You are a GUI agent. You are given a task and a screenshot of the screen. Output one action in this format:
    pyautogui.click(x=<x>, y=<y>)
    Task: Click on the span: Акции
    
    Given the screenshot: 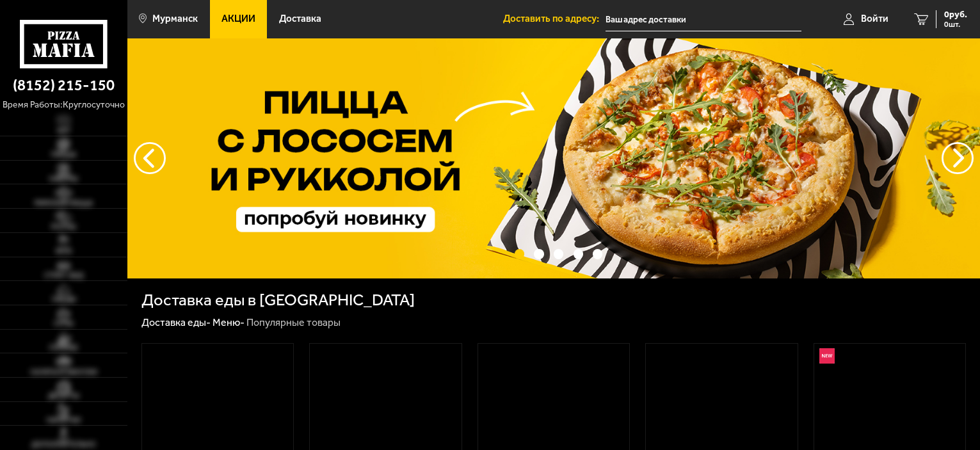 What is the action you would take?
    pyautogui.click(x=238, y=18)
    